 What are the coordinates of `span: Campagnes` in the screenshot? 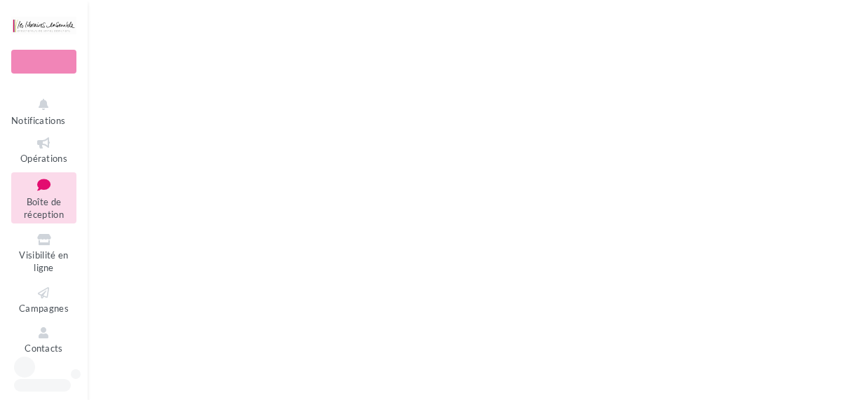 It's located at (43, 308).